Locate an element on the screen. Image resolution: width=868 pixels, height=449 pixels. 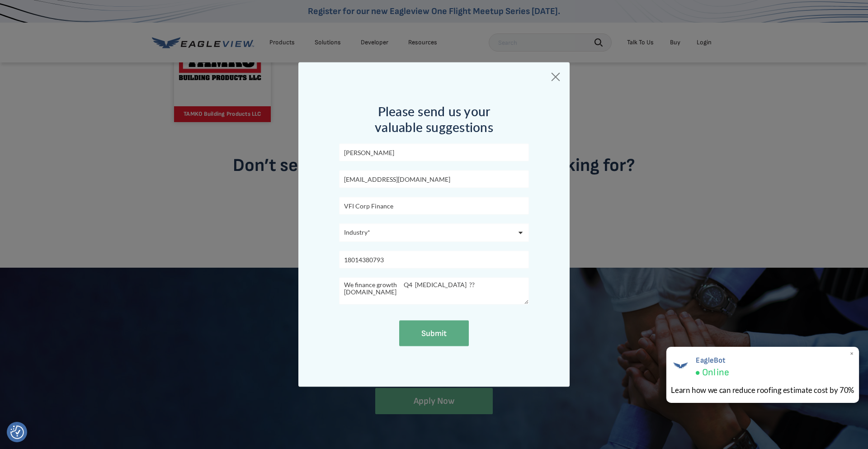
img: Revisit consent button is located at coordinates (17, 432).